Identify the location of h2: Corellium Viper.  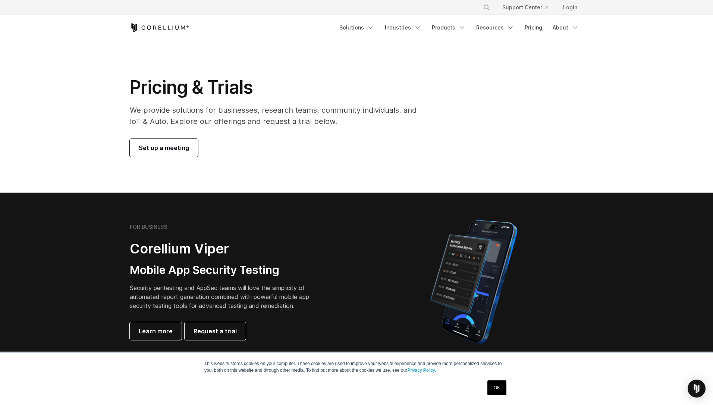
(225, 248).